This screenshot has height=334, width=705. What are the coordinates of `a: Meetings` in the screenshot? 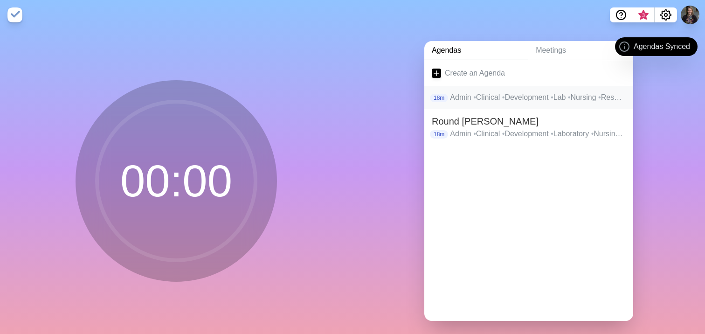 It's located at (581, 50).